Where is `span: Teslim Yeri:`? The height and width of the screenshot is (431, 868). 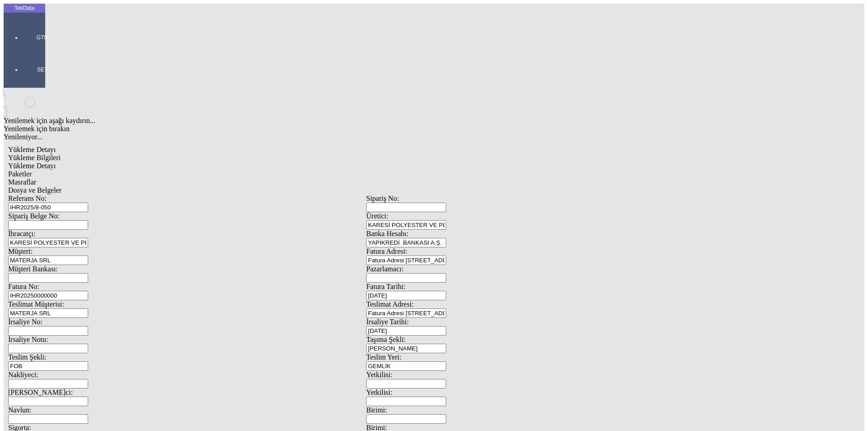 span: Teslim Yeri: is located at coordinates (384, 357).